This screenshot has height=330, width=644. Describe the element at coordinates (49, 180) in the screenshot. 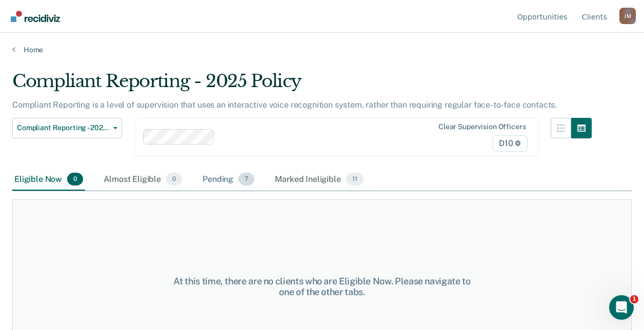

I see `div: Eligible Now0` at that location.